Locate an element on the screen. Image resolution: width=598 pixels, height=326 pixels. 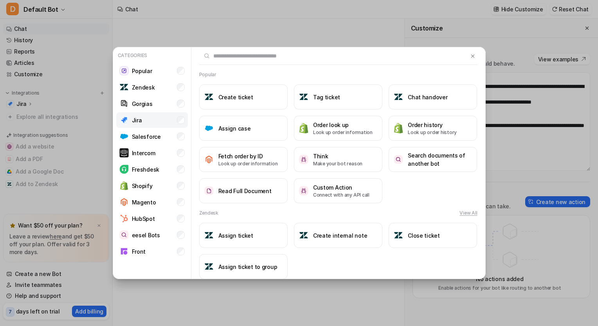
img: Think is located at coordinates (304, 159).